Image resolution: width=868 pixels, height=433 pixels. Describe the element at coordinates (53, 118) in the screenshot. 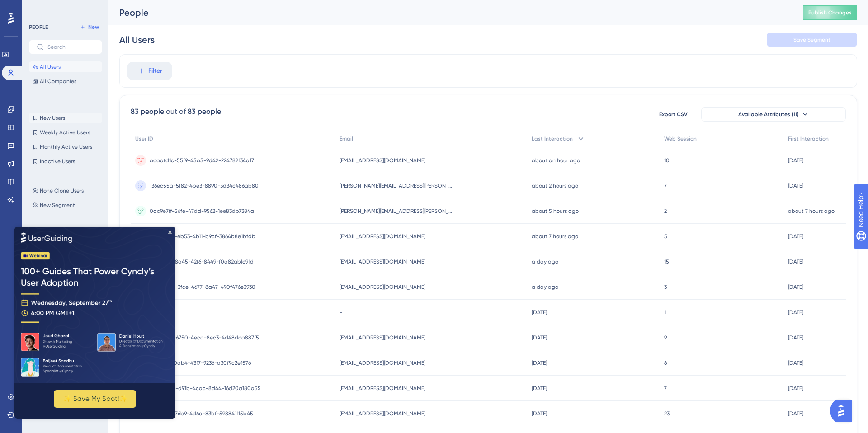

I see `span: New Users` at that location.